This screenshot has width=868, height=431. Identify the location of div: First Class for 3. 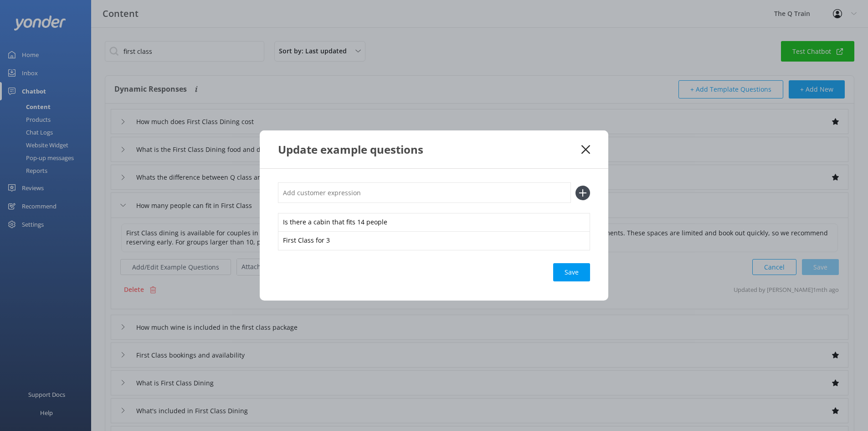
(434, 241).